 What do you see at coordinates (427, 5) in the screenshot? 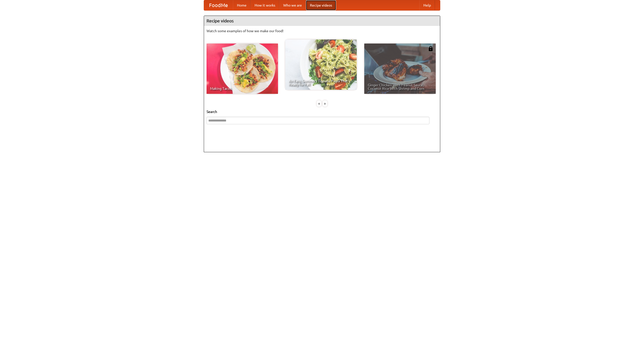
I see `a: Help` at bounding box center [427, 5].